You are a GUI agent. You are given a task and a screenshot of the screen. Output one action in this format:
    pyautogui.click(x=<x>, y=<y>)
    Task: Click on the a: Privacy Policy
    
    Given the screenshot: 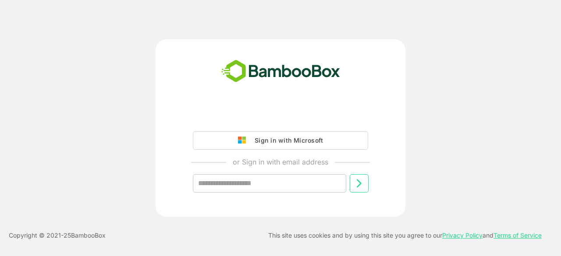 What is the action you would take?
    pyautogui.click(x=462, y=235)
    